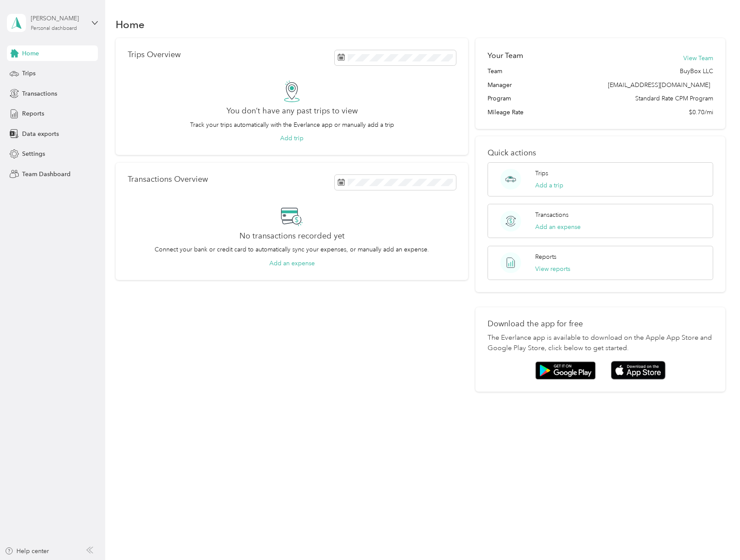 The height and width of the screenshot is (560, 740). What do you see at coordinates (31, 54) in the screenshot?
I see `span: Home` at bounding box center [31, 54].